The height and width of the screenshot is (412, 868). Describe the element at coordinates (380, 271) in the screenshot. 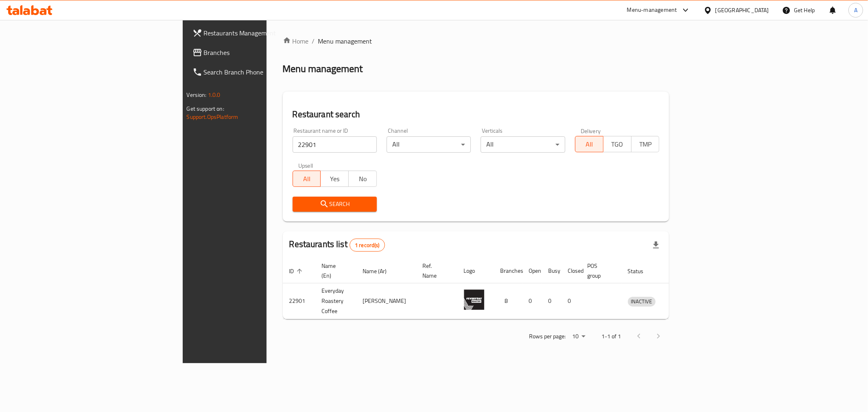

I see `span: Name (Ar)` at that location.